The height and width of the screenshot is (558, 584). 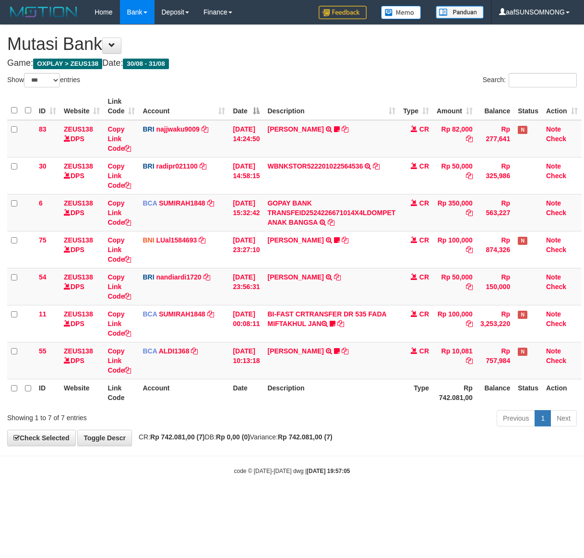 What do you see at coordinates (495, 360) in the screenshot?
I see `td: Rp 757,984` at bounding box center [495, 360].